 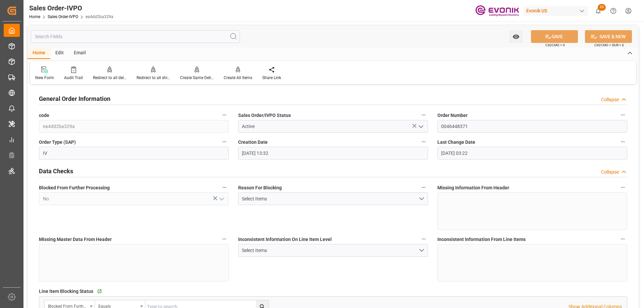 I want to click on div: Email, so click(x=80, y=53).